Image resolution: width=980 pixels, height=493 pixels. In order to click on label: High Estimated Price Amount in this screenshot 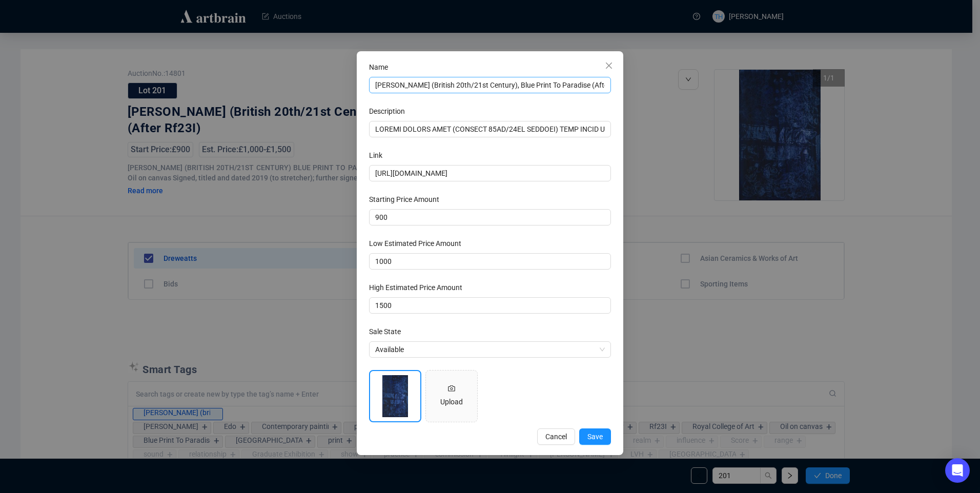, I will do `click(419, 288)`.